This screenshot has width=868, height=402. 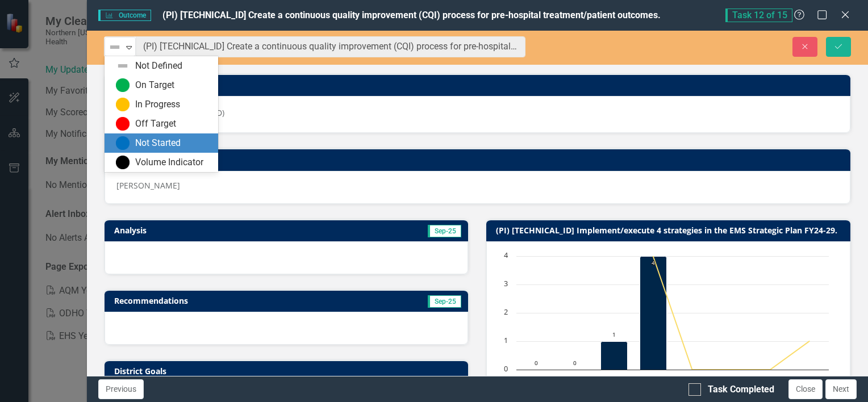 What do you see at coordinates (741, 389) in the screenshot?
I see `div: Task Completed` at bounding box center [741, 389].